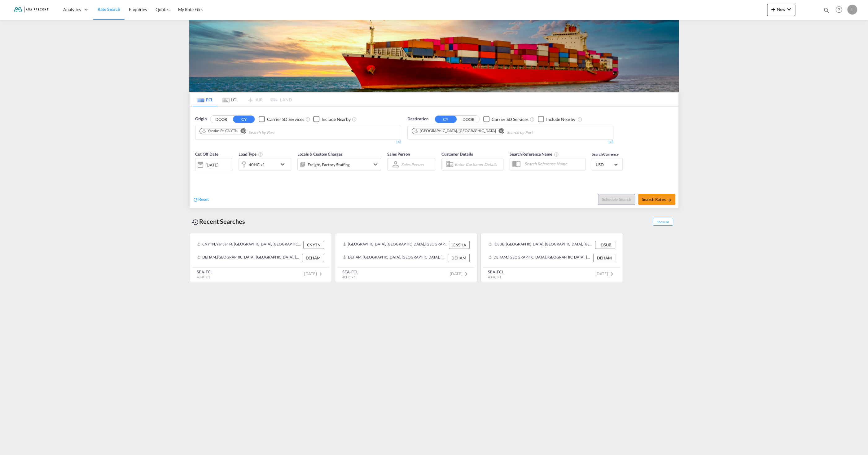  I want to click on div: IDSUB, Surabaya, Indonesia, South East Asia, Asia Pacific, so click(541, 244).